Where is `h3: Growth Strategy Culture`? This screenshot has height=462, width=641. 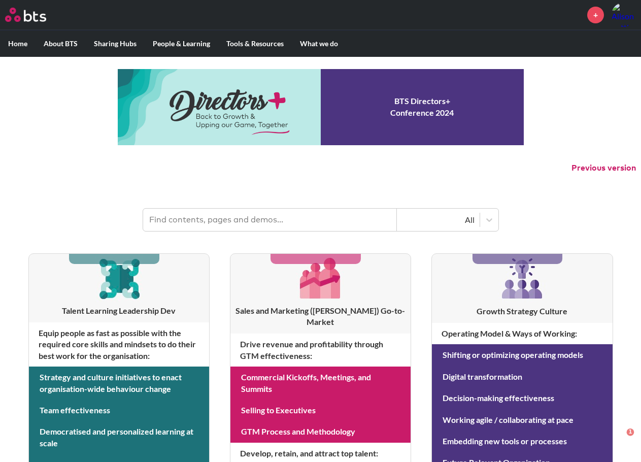
h3: Growth Strategy Culture is located at coordinates (522, 311).